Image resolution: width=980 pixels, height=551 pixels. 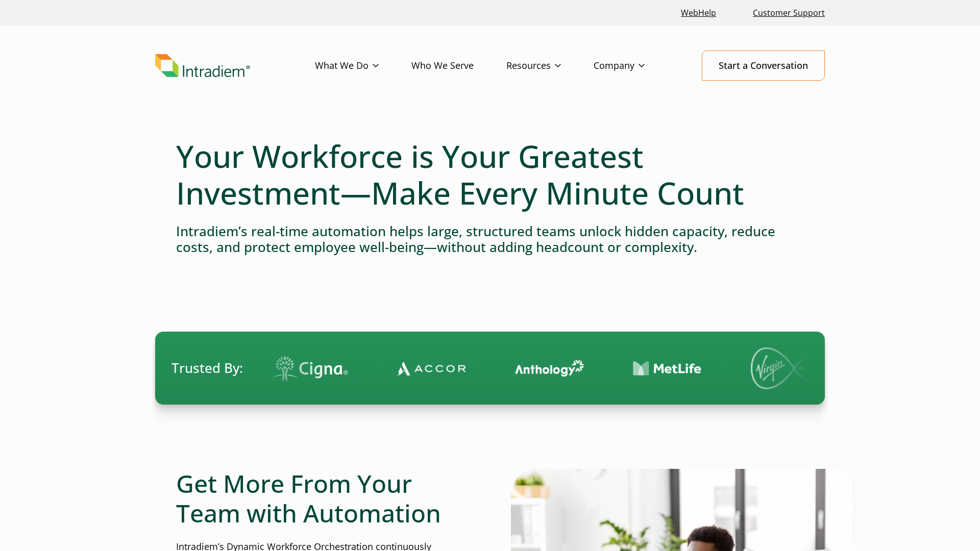 What do you see at coordinates (636, 66) in the screenshot?
I see `a: Company` at bounding box center [636, 66].